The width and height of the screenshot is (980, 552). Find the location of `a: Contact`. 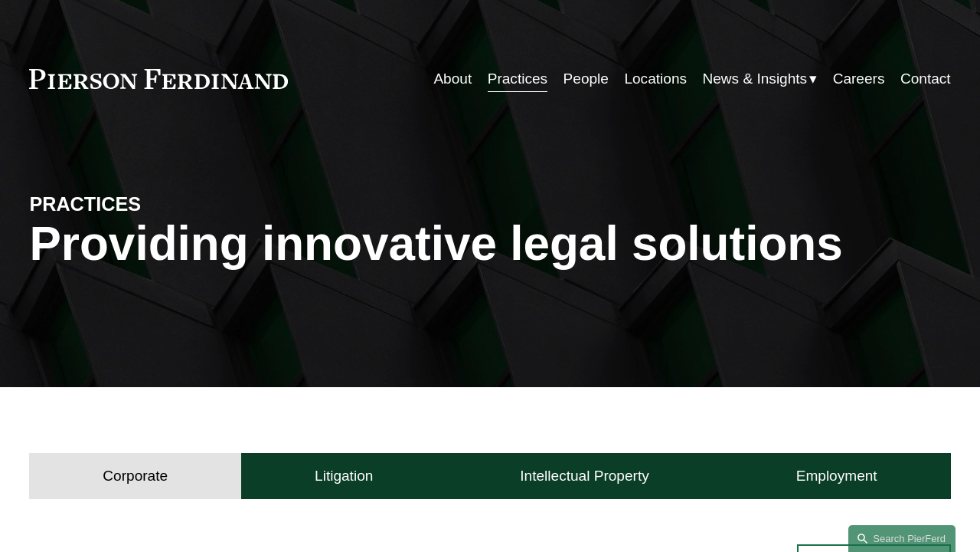

a: Contact is located at coordinates (926, 79).